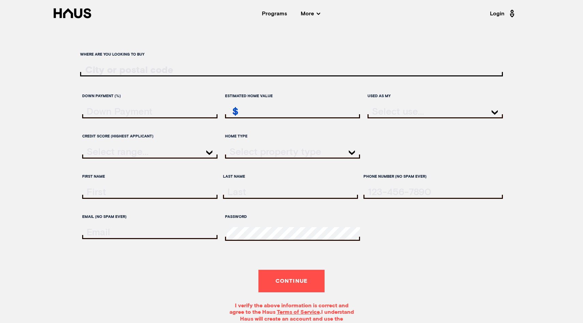  I want to click on label: First Name, so click(150, 176).